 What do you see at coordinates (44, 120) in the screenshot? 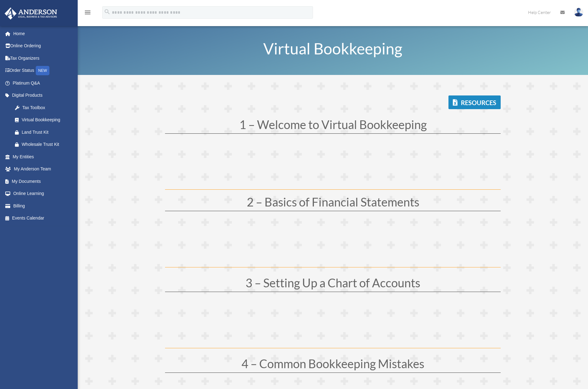
I see `div: Virtual Bookkeeping` at bounding box center [44, 120].